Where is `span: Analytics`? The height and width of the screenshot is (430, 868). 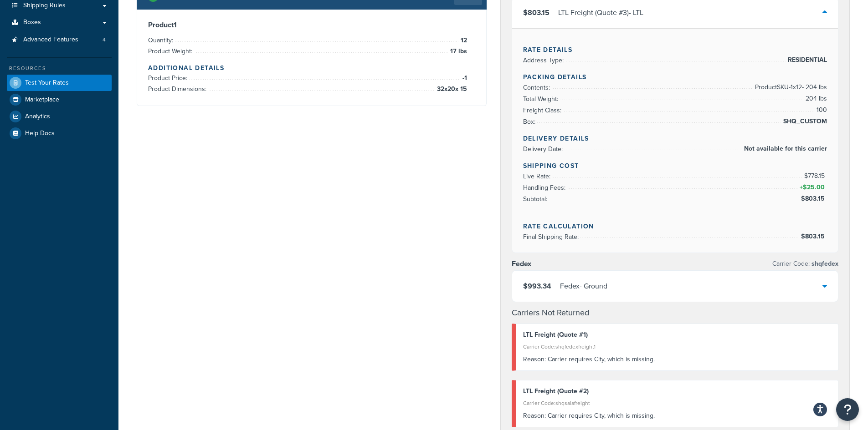 span: Analytics is located at coordinates (37, 116).